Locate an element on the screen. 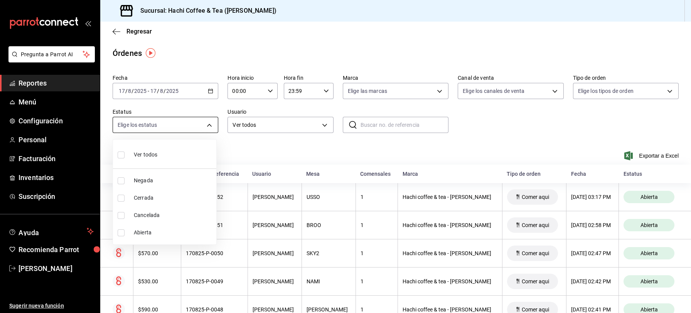 This screenshot has height=313, width=691. span: Cancelada is located at coordinates (173, 215).